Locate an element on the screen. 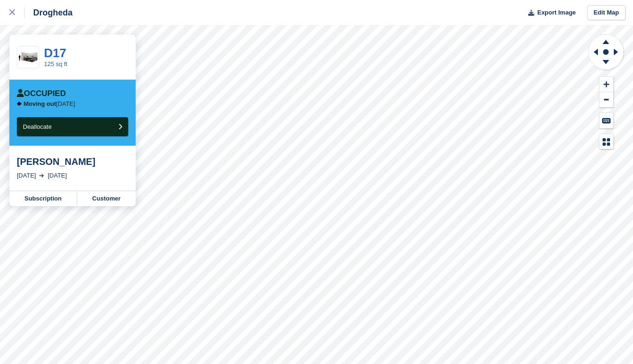 The width and height of the screenshot is (633, 364). button: Export Image is located at coordinates (549, 13).